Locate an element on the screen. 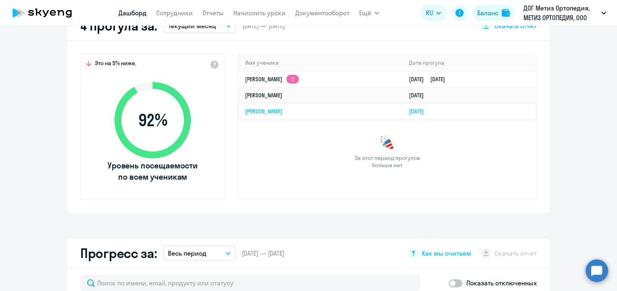 This screenshot has width=617, height=291. a: Начислить уроки is located at coordinates (259, 13).